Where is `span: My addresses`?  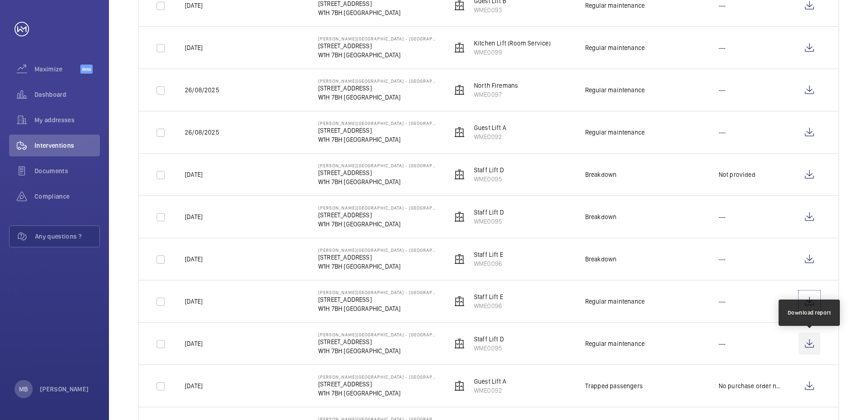
span: My addresses is located at coordinates (67, 120).